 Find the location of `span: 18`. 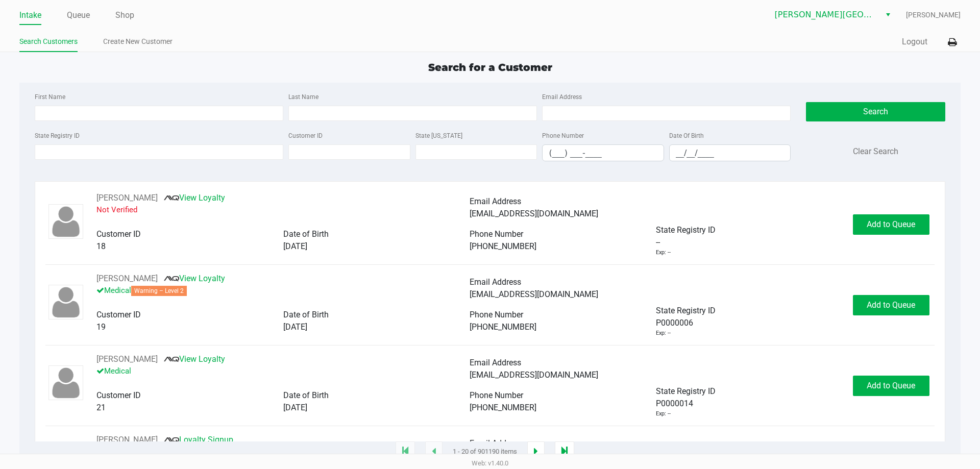

span: 18 is located at coordinates (101, 246).